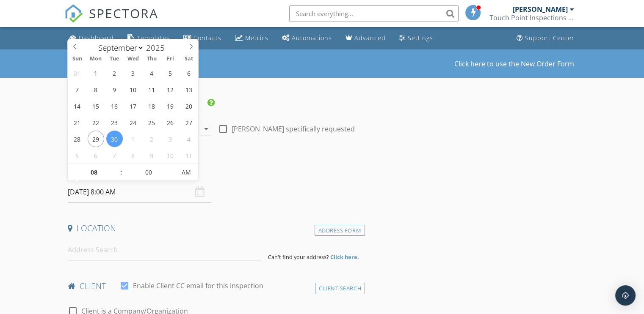  I want to click on span: October 2, 2025, so click(151, 139).